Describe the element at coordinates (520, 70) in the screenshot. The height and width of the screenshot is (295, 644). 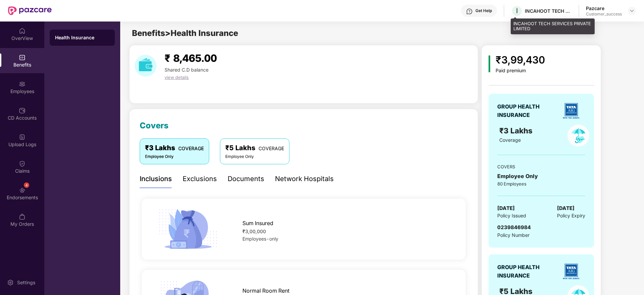
I see `div: Paid premium` at that location.